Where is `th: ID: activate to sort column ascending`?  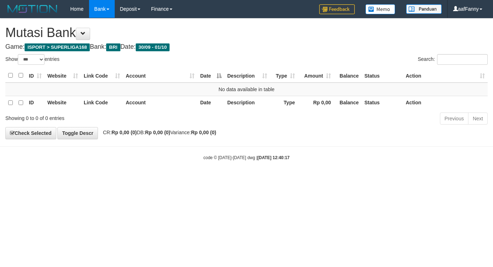
th: ID: activate to sort column ascending is located at coordinates (35, 75).